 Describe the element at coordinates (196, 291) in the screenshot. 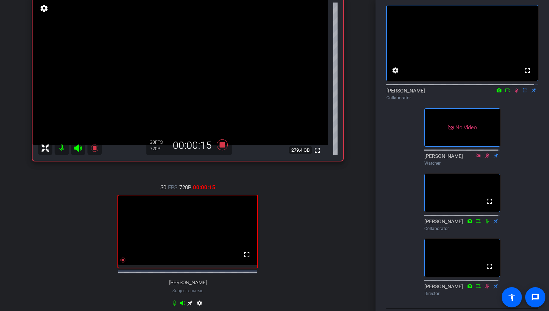

I see `span: Chrome` at that location.